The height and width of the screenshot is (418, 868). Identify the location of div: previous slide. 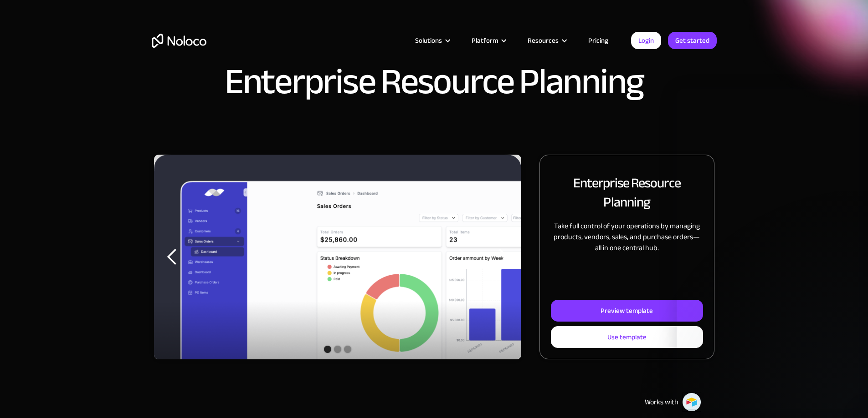
(172, 257).